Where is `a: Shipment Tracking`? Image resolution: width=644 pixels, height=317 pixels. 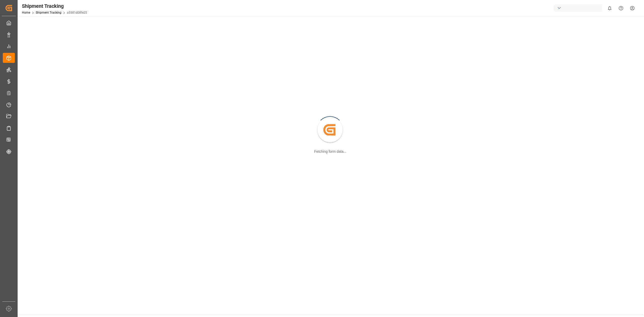
a: Shipment Tracking is located at coordinates (49, 12).